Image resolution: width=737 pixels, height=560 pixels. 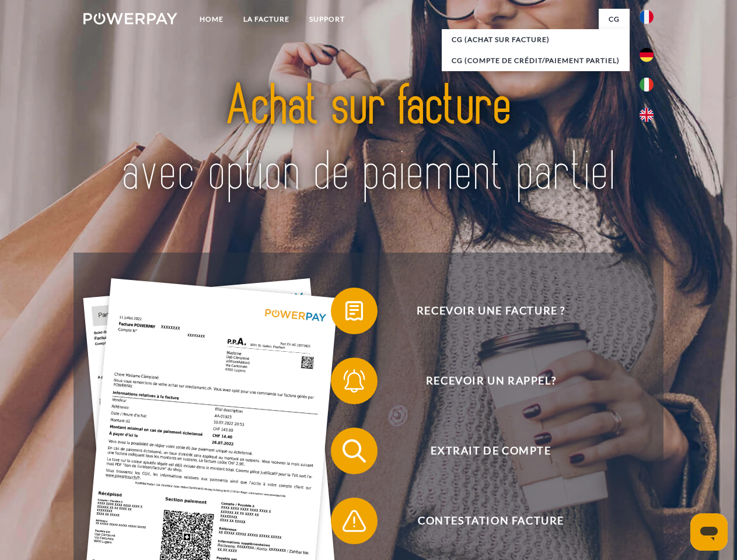 What do you see at coordinates (491, 311) in the screenshot?
I see `span: Recevoir une facture ?` at bounding box center [491, 311].